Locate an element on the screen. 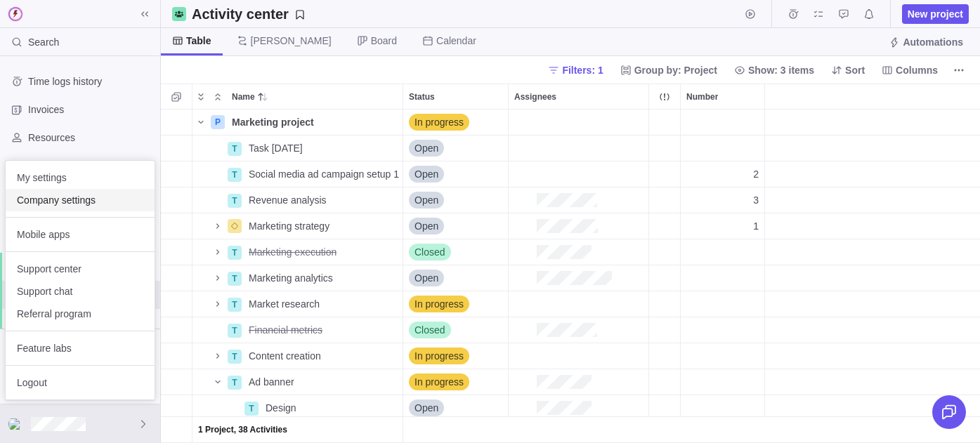  img: Show is located at coordinates (17, 424).